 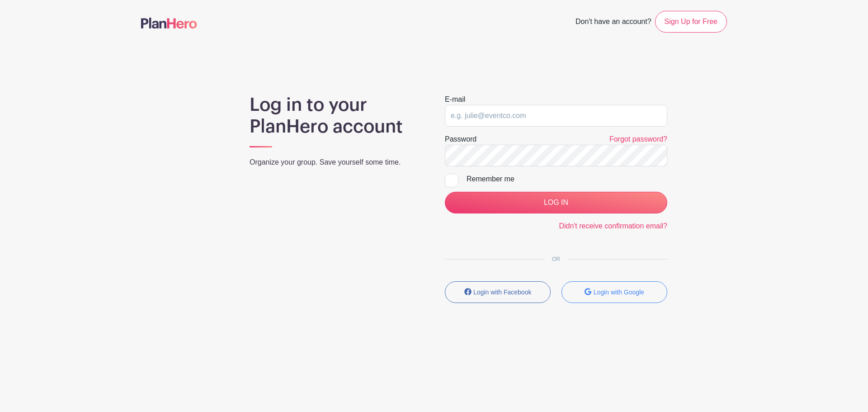 What do you see at coordinates (498, 292) in the screenshot?
I see `button: Login with Facebook` at bounding box center [498, 292].